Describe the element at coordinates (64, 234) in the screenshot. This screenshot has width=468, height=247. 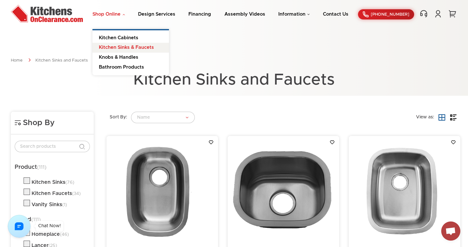
I see `span: (46)` at that location.